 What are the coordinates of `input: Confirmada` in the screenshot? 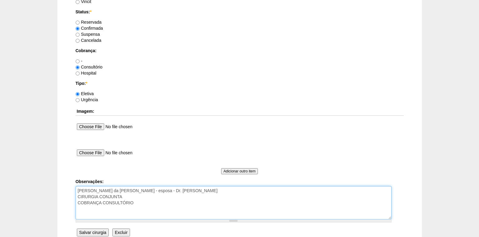 It's located at (77, 29).